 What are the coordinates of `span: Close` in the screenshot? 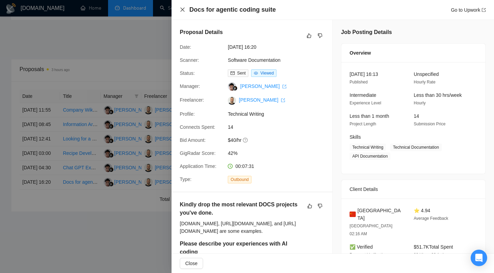 It's located at (191, 263).